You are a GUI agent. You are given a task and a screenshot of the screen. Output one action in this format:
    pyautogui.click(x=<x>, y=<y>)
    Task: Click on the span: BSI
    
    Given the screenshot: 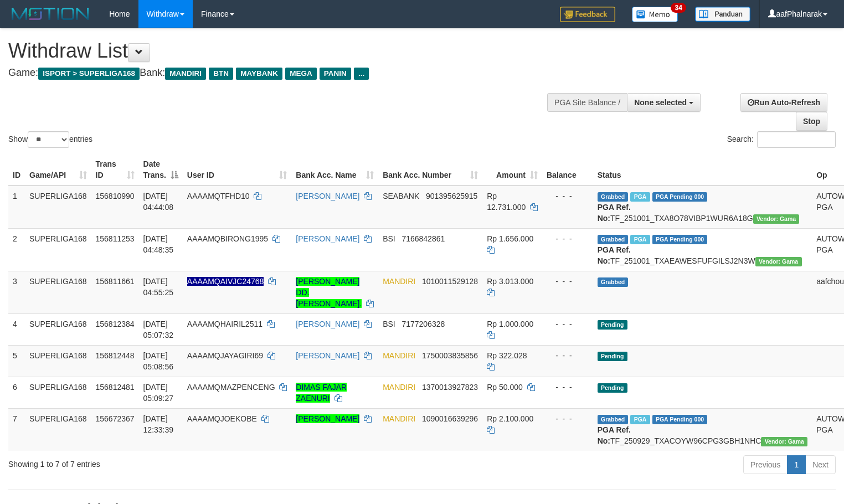 What is the action you would take?
    pyautogui.click(x=388, y=324)
    